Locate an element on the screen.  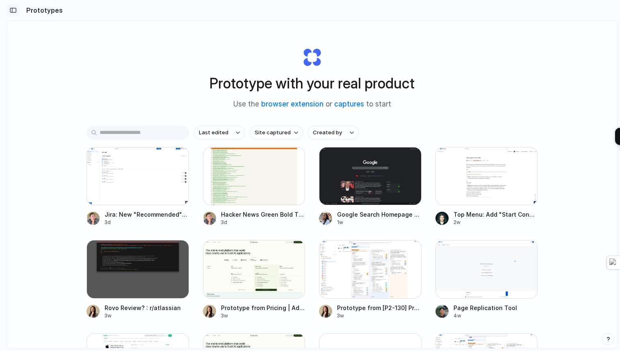
a: Top Menu: Add "Start Conversation" ButtonTop Menu: Add "Start Conversation" Button2w is located at coordinates (486, 186).